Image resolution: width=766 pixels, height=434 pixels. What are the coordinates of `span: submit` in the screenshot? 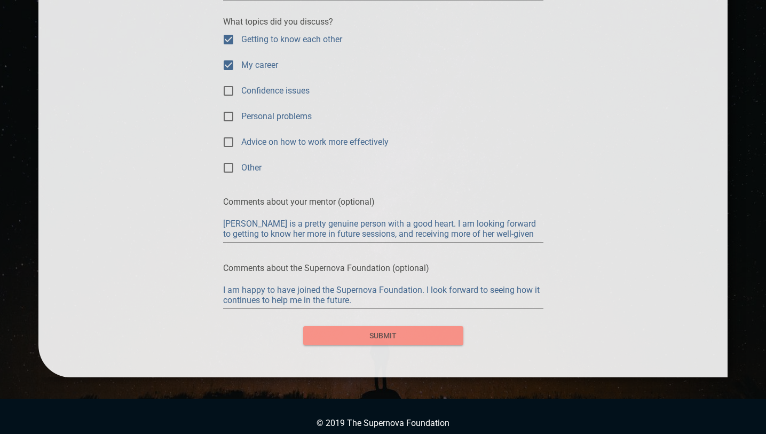 It's located at (384, 335).